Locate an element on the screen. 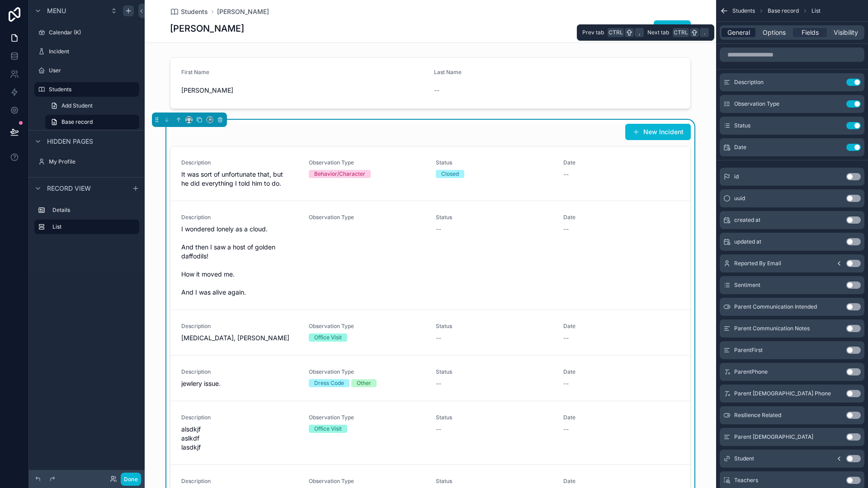 Image resolution: width=868 pixels, height=488 pixels. a: Descriptionjewlery issue.Observation TypeDress CodeOtherStatus--Date-- is located at coordinates (430, 378).